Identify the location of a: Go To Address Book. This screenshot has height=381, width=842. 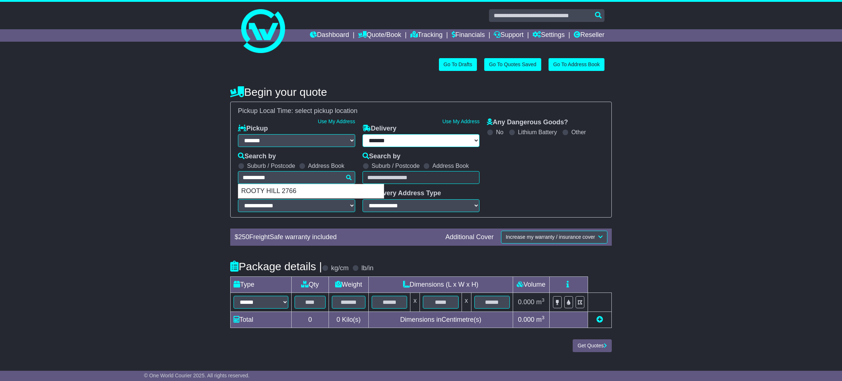
(576, 64).